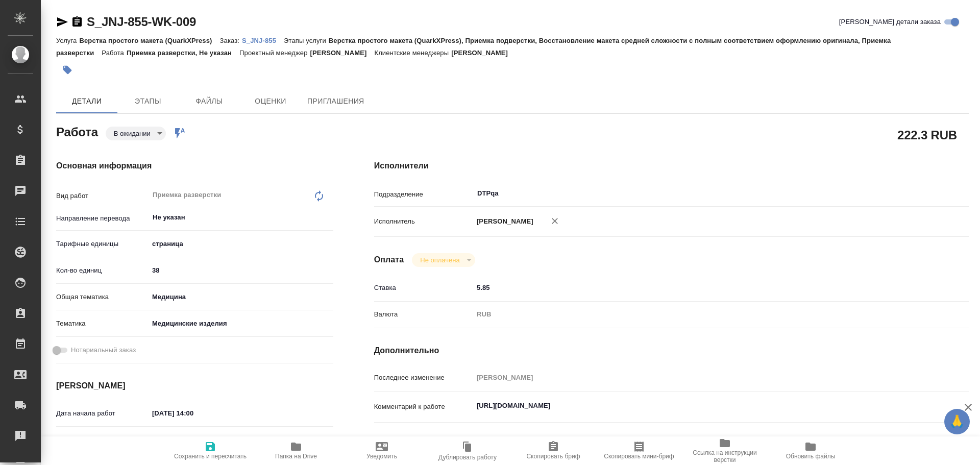 The height and width of the screenshot is (465, 980). Describe the element at coordinates (87, 101) in the screenshot. I see `span: Детали` at that location.